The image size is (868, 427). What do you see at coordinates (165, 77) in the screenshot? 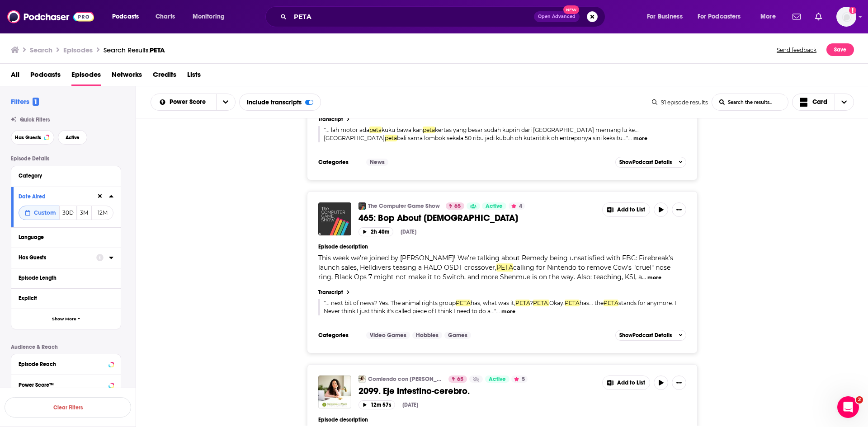
I see `span: Credits` at bounding box center [165, 77].